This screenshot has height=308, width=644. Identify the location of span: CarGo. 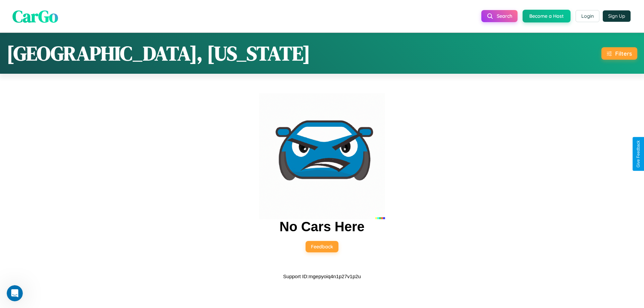
(35, 16).